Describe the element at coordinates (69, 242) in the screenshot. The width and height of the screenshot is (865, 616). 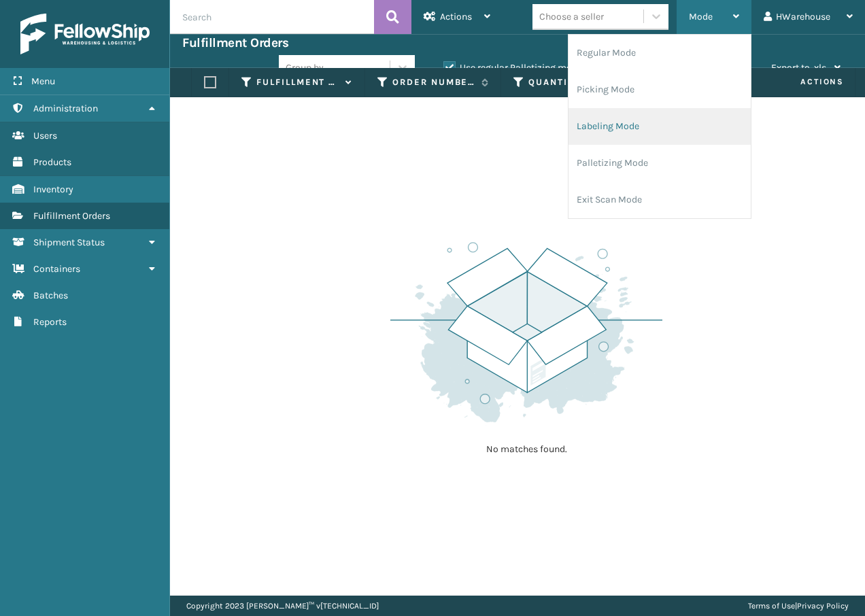
I see `span: Shipment Status` at that location.